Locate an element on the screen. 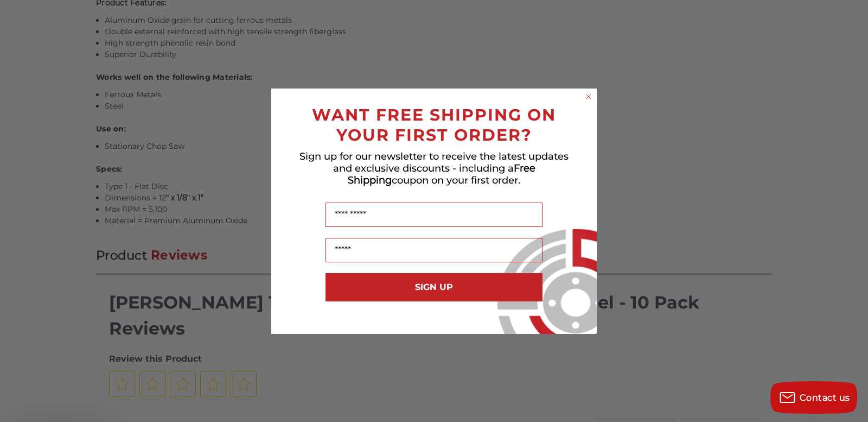  button: Contact us is located at coordinates (814, 397).